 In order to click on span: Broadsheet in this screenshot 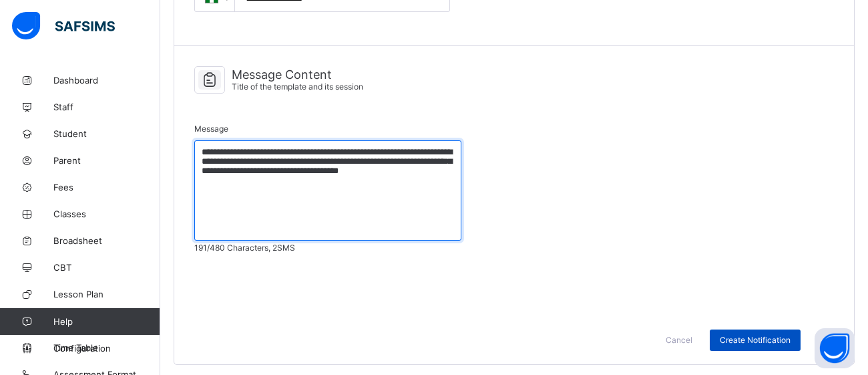, I will do `click(107, 241)`.